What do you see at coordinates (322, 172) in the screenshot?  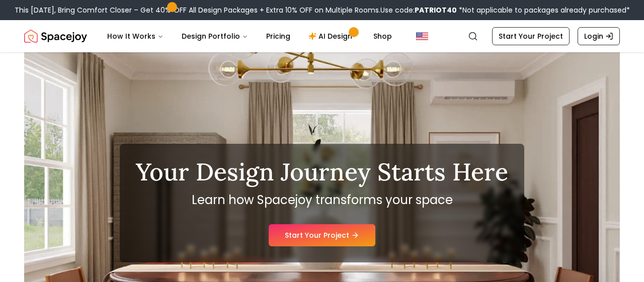 I see `h1: Your Design Journey Starts Here` at bounding box center [322, 172].